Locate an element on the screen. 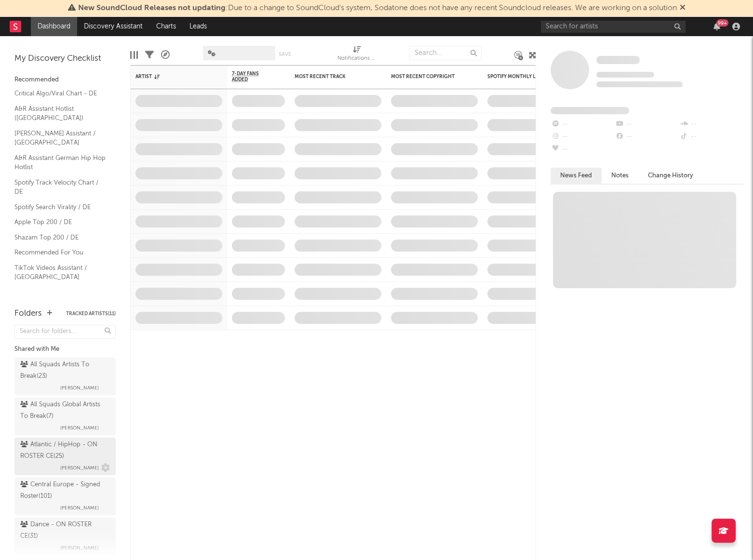 The image size is (753, 560). div: Recommended is located at coordinates (65, 80).